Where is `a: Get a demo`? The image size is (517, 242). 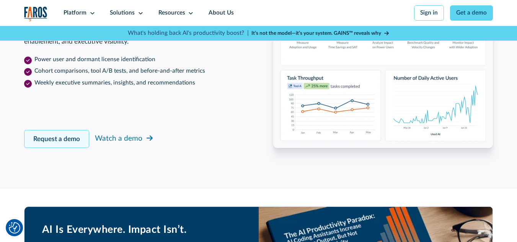
a: Get a demo is located at coordinates (472, 13).